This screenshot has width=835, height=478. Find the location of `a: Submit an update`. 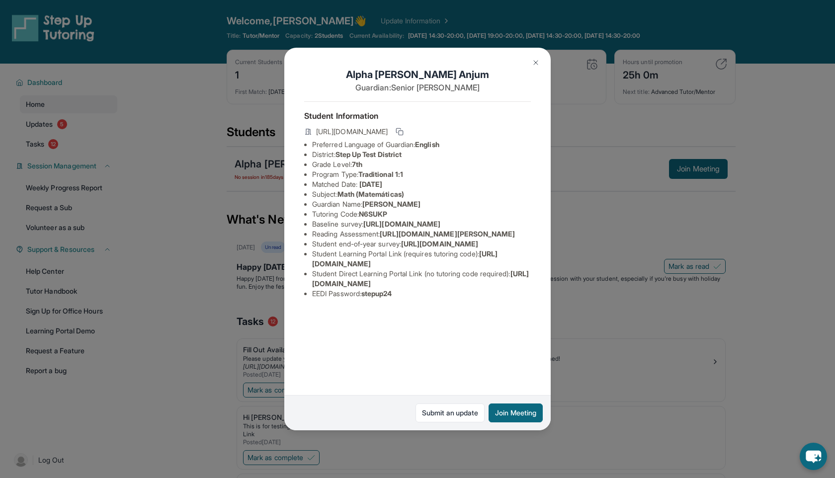

a: Submit an update is located at coordinates (450, 413).